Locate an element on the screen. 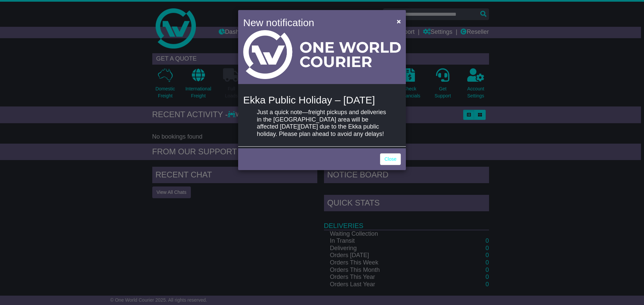 The width and height of the screenshot is (644, 305). h4: New notification is located at coordinates (315, 22).